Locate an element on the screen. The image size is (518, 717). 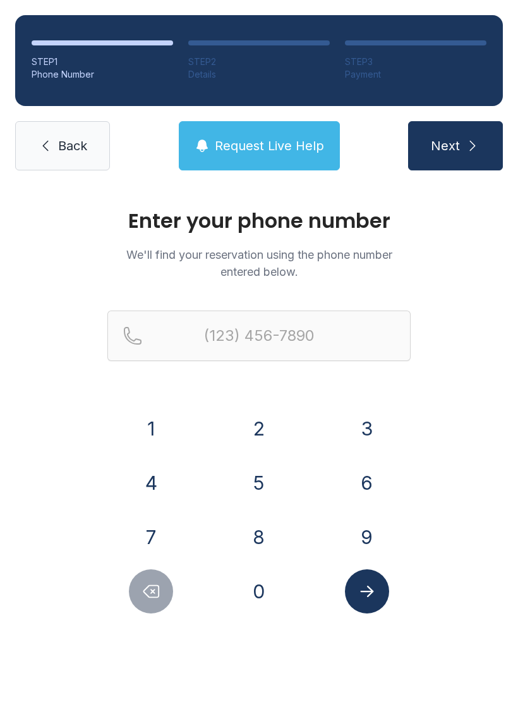
button: 7 is located at coordinates (151, 537).